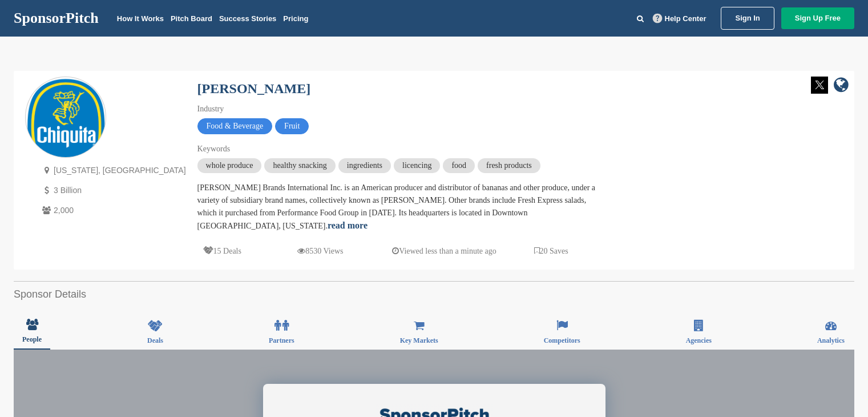 This screenshot has width=868, height=417. I want to click on span: fresh products, so click(509, 166).